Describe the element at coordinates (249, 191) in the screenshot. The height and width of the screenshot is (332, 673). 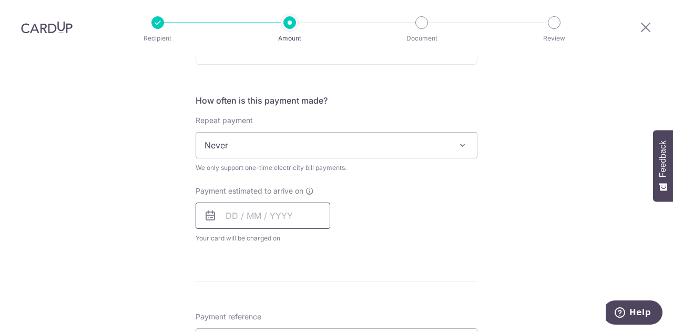
I see `span: Payment estimated to arrive on` at that location.